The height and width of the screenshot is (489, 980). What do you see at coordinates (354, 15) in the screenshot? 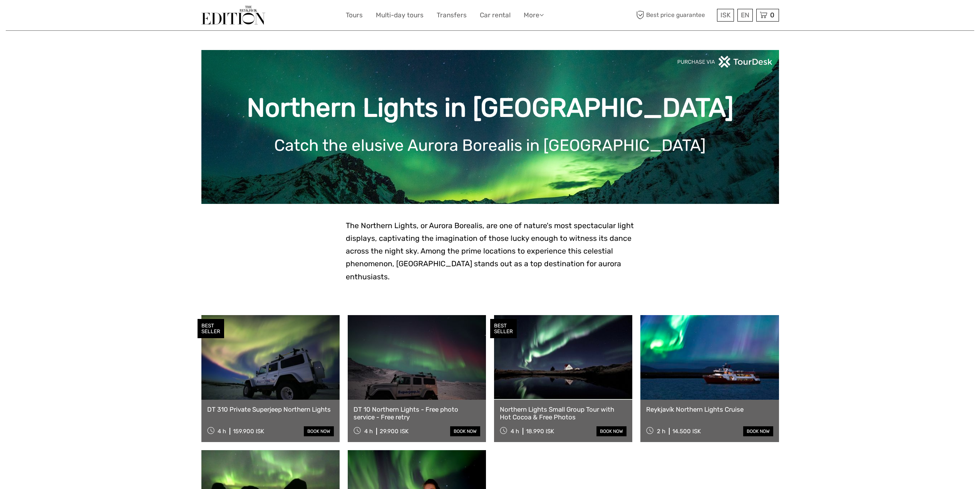
I see `a: Tours` at bounding box center [354, 15].